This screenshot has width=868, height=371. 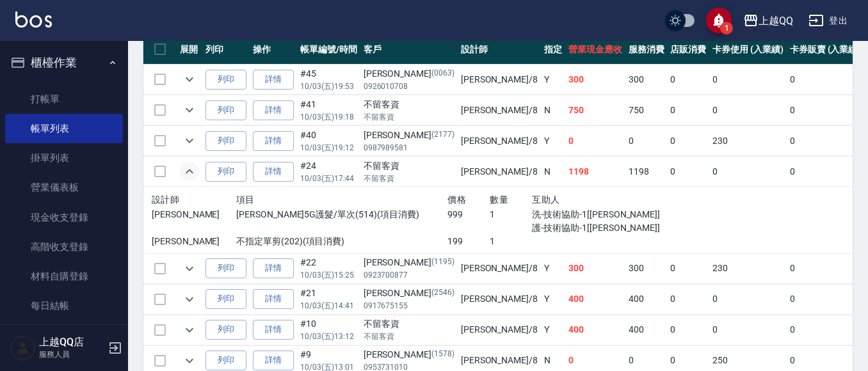 I want to click on th: 設計師, so click(x=499, y=50).